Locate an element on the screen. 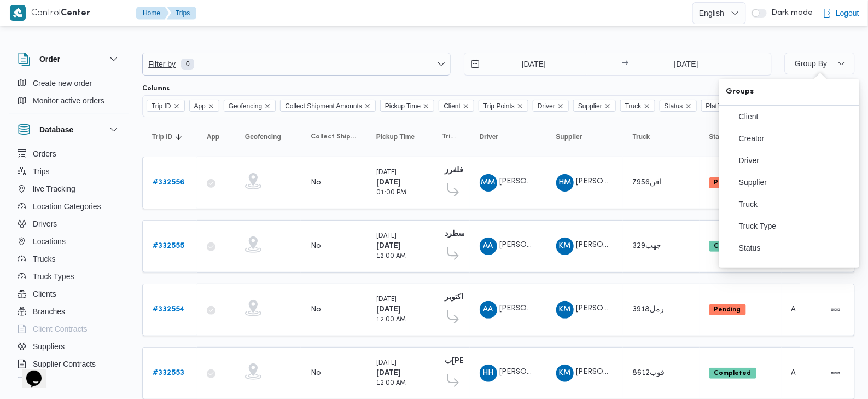 This screenshot has height=399, width=868. b: Center is located at coordinates (75, 13).